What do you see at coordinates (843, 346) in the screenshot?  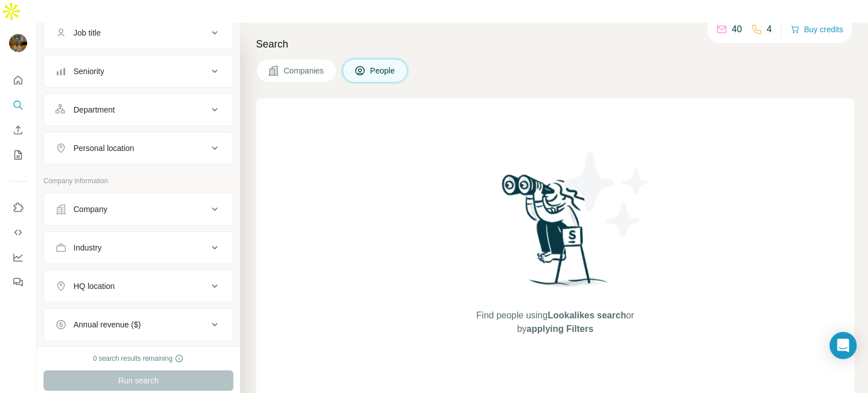 I see `div: Open Intercom Messenger` at bounding box center [843, 346].